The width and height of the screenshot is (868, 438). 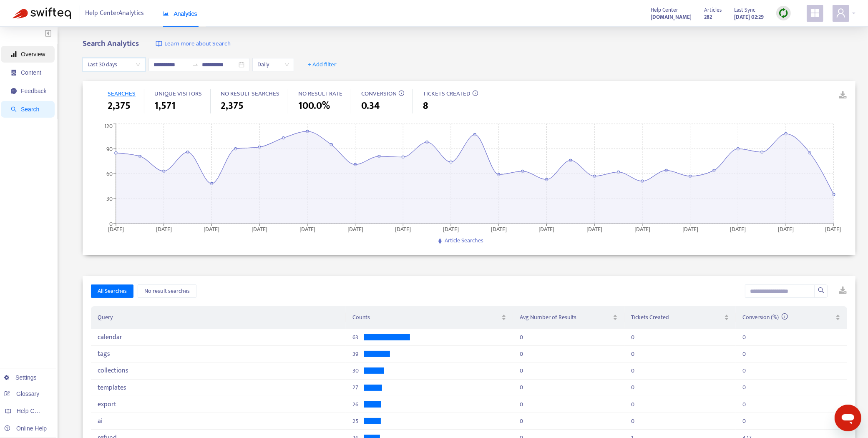 What do you see at coordinates (109, 174) in the screenshot?
I see `tspan: 60` at bounding box center [109, 174].